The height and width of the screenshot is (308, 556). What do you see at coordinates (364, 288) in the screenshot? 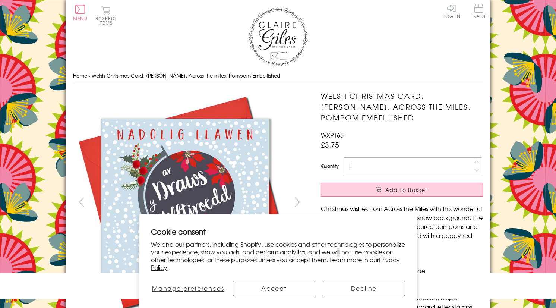
I see `button: Decline` at bounding box center [364, 288].